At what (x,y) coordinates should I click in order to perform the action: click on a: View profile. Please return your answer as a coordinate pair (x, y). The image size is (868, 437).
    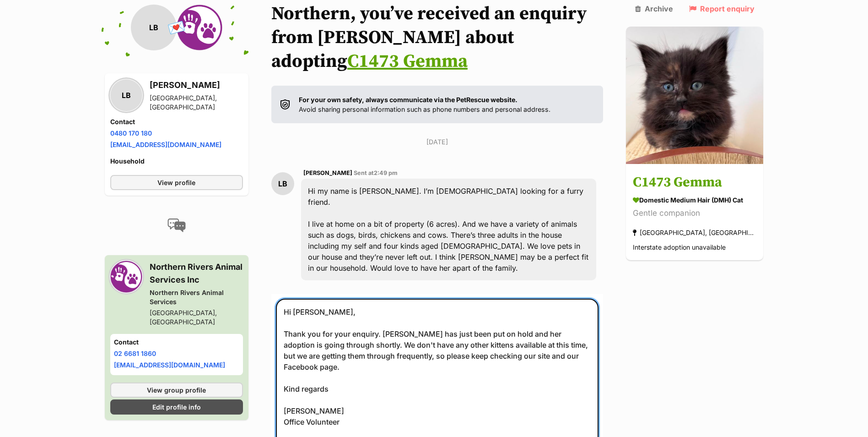
    Looking at the image, I should click on (177, 183).